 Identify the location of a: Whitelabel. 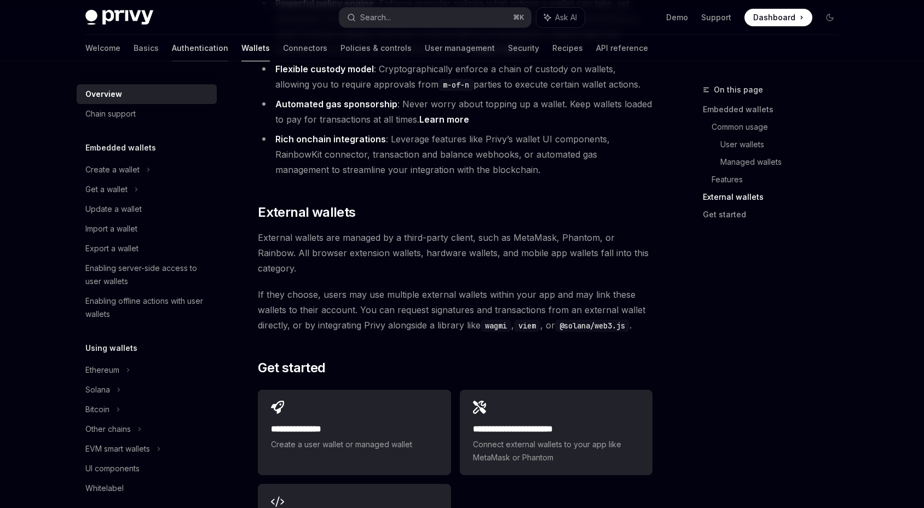
(147, 489).